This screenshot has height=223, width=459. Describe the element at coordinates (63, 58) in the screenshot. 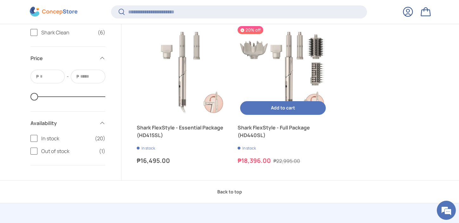

I see `span: Price` at that location.